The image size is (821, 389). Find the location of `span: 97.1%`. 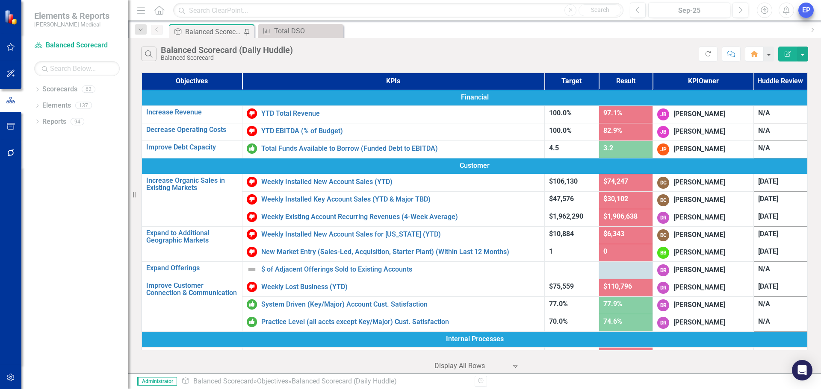

span: 97.1% is located at coordinates (613, 113).